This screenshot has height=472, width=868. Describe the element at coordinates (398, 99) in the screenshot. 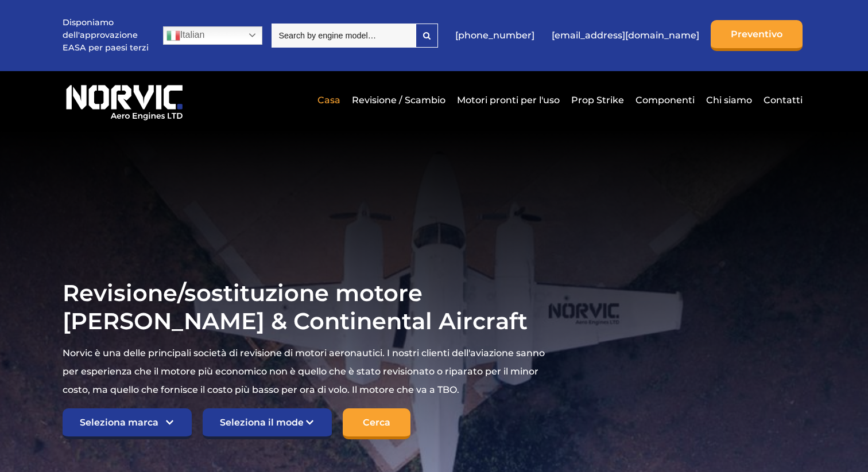

I see `a: Revisione / Scambio` at that location.